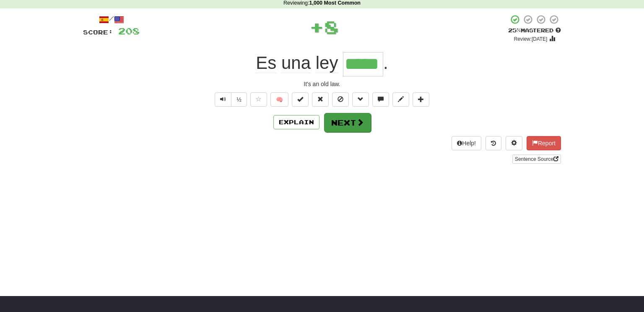 This screenshot has width=644, height=312. Describe the element at coordinates (321, 99) in the screenshot. I see `button: Reset to 0% Mastered (alt+r)` at that location.